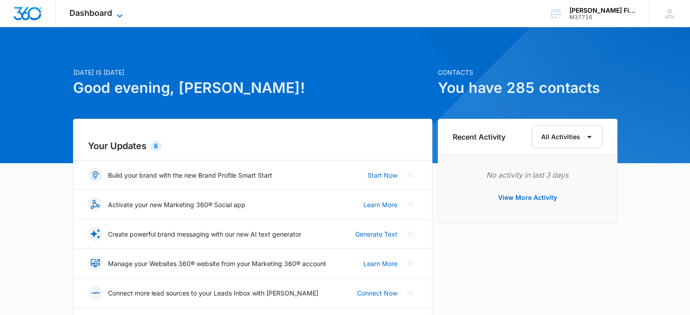 The height and width of the screenshot is (315, 690). I want to click on p: Create powerful brand messaging with our new AI text generator, so click(205, 234).